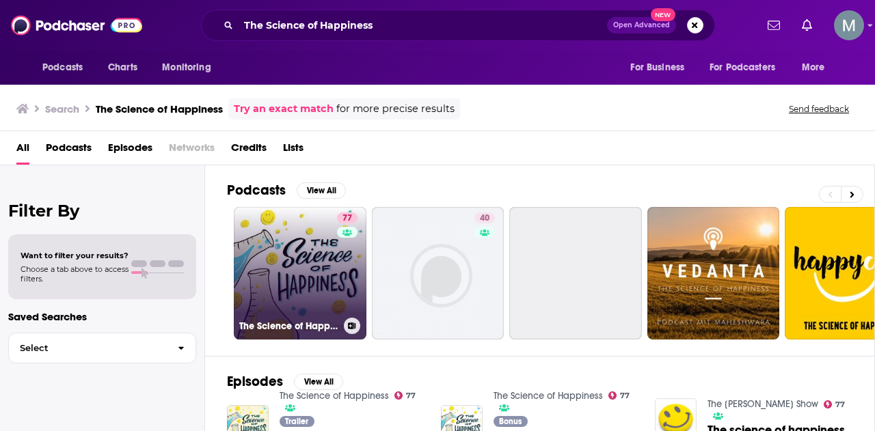 Image resolution: width=875 pixels, height=431 pixels. I want to click on a: Podcasts, so click(68, 150).